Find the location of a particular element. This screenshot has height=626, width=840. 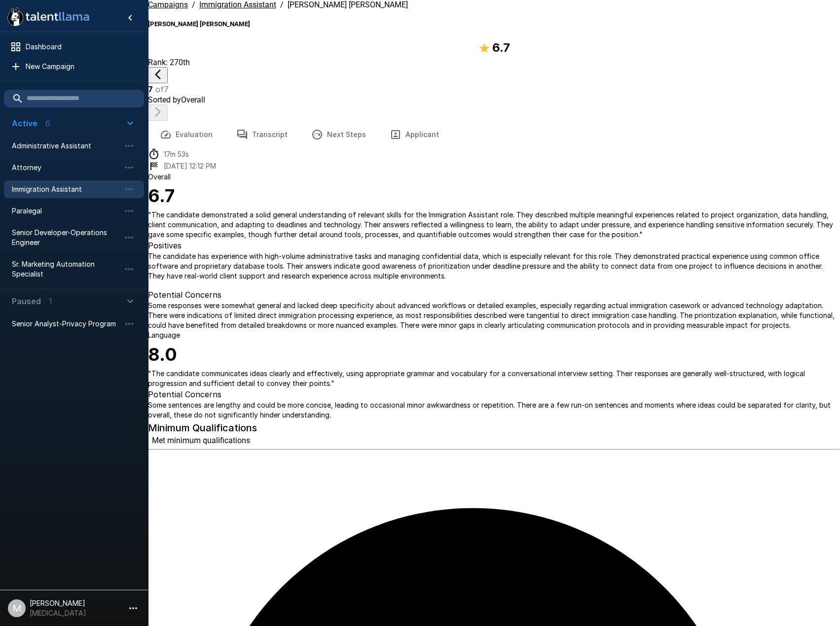

p: 17m 53s is located at coordinates (176, 155).